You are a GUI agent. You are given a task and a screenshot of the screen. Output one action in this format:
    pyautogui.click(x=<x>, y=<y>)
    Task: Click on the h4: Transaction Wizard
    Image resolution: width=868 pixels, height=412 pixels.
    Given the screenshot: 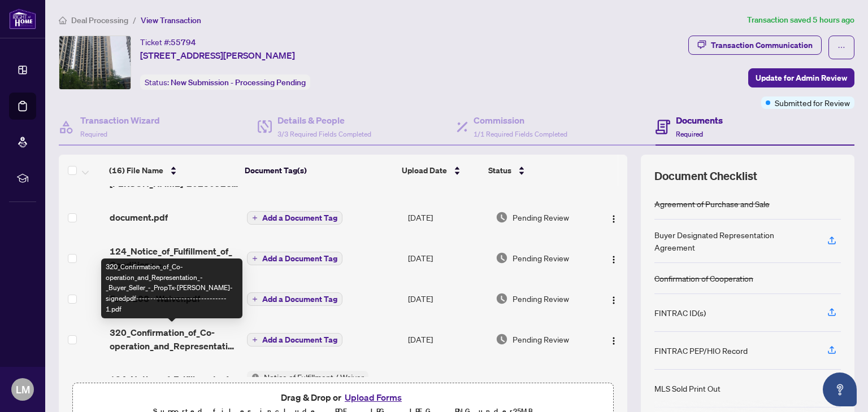 What is the action you would take?
    pyautogui.click(x=120, y=120)
    